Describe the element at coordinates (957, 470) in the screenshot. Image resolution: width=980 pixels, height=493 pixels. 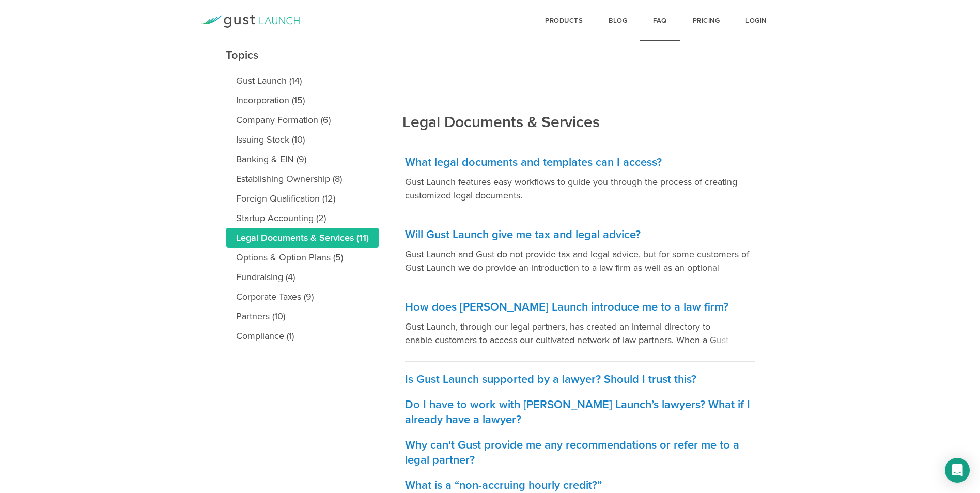
I see `div: Open Intercom Messenger` at that location.